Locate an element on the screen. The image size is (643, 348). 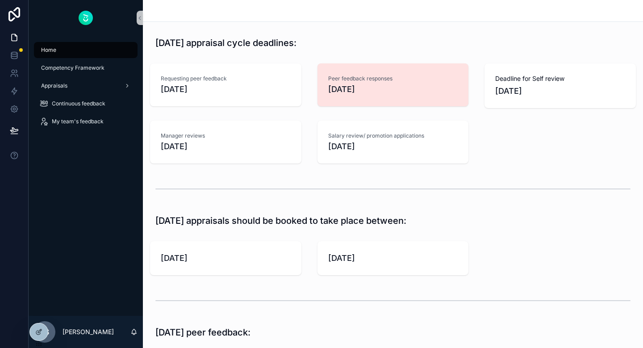
span: Competency Framework is located at coordinates (73, 68).